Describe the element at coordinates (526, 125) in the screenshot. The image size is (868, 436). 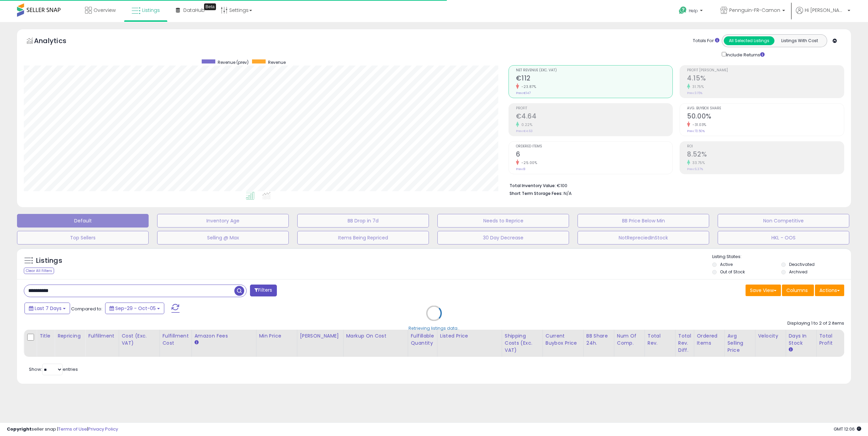
I see `small: 0.22%` at that location.